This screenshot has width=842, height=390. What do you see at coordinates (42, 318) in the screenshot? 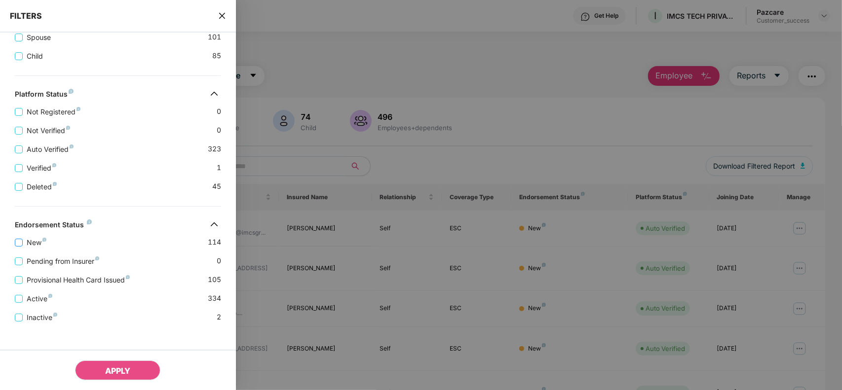
I see `span: Inactive` at bounding box center [42, 318].